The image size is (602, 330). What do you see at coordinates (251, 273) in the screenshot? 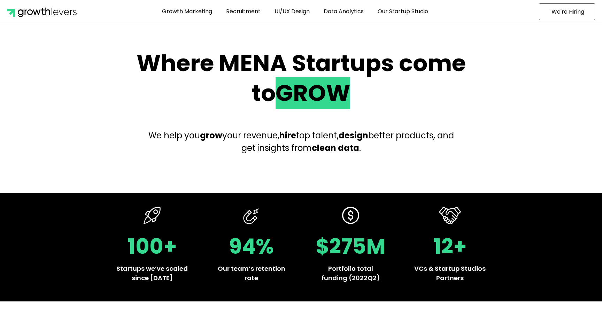
I see `p: Our team’s retention rate` at bounding box center [251, 273].